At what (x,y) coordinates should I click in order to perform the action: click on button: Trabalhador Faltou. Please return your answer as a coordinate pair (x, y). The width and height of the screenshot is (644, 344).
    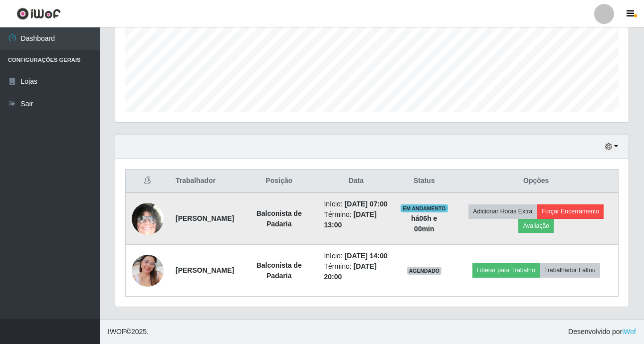
    Looking at the image, I should click on (570, 270).